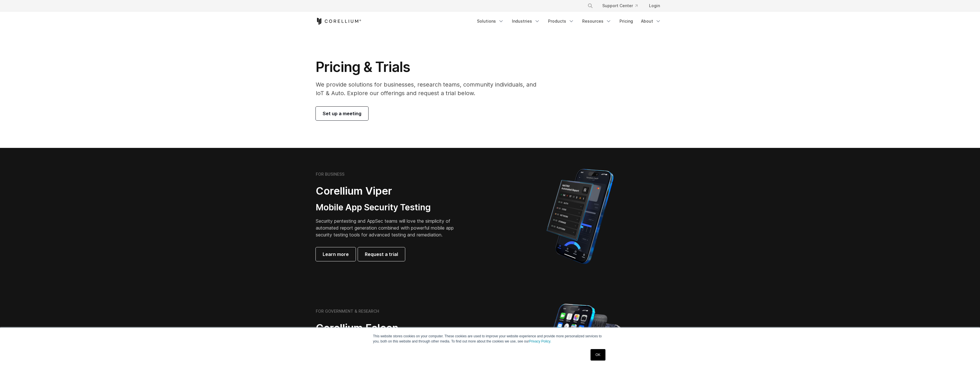  What do you see at coordinates (651, 21) in the screenshot?
I see `a: About` at bounding box center [651, 21].